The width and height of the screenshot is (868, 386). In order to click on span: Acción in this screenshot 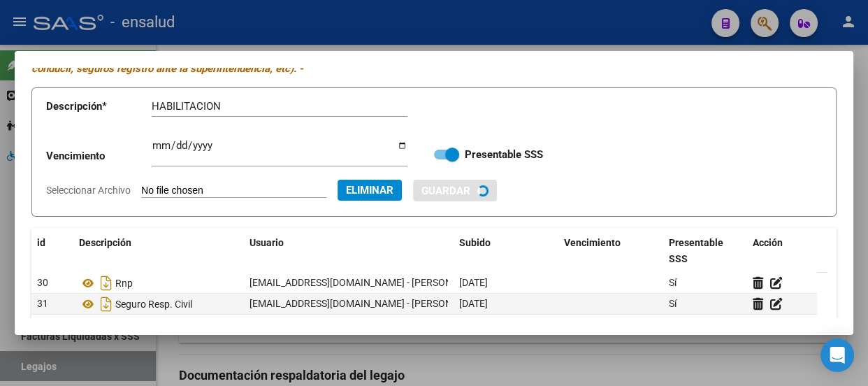, I will do `click(767, 243)`.